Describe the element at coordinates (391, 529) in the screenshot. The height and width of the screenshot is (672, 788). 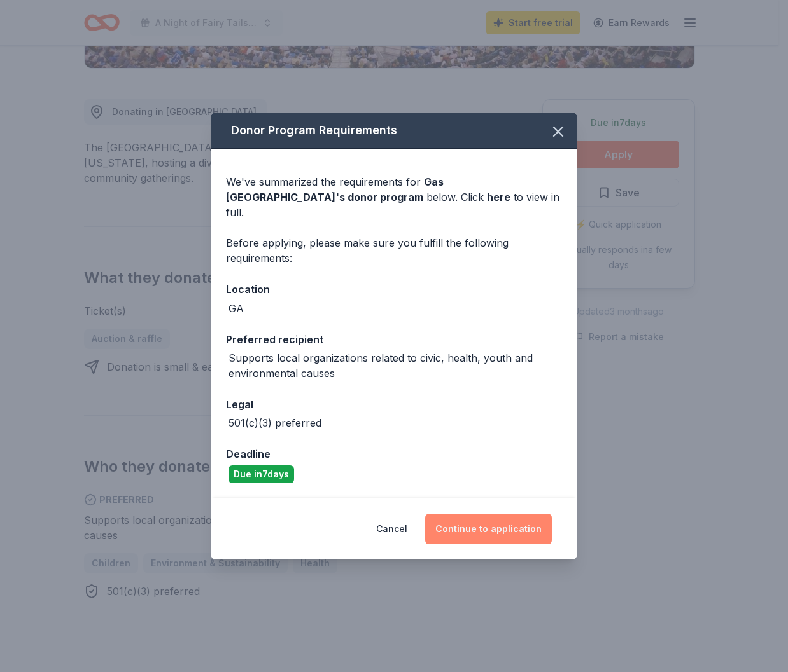
I see `button: Cancel` at that location.